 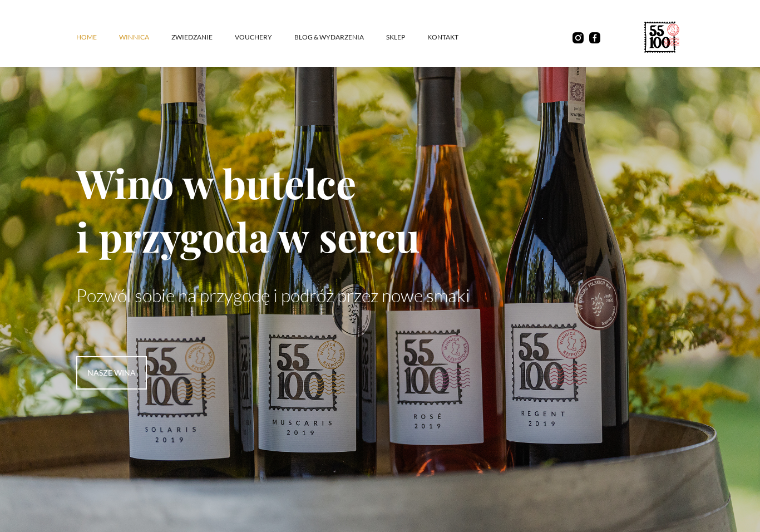 I want to click on a: ZWIEDZANIE, so click(x=203, y=37).